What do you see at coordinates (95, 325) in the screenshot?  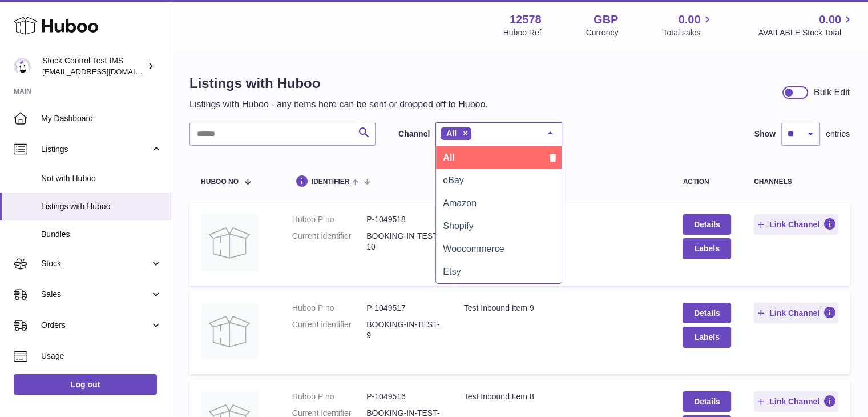 I see `span: Orders` at bounding box center [95, 325].